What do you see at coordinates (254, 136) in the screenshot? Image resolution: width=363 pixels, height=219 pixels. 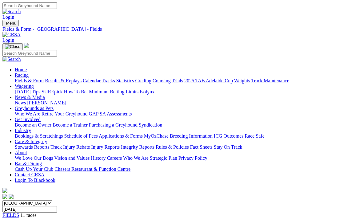 I see `a: Race Safe` at bounding box center [254, 136].